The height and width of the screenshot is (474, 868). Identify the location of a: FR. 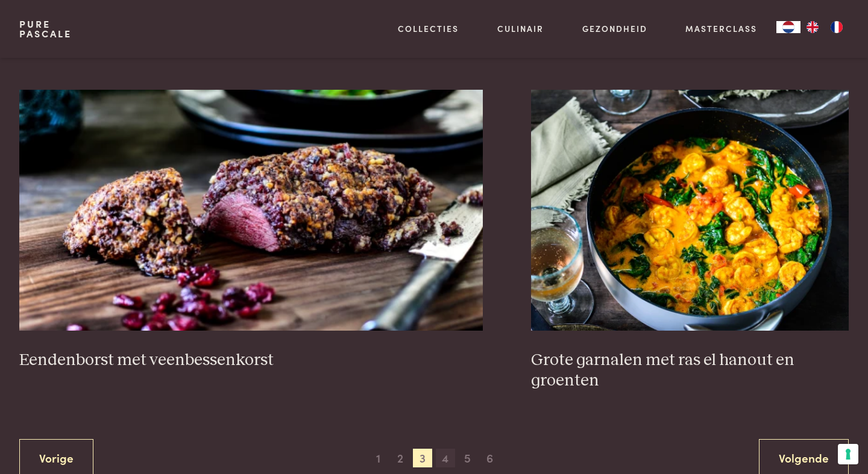
(837, 27).